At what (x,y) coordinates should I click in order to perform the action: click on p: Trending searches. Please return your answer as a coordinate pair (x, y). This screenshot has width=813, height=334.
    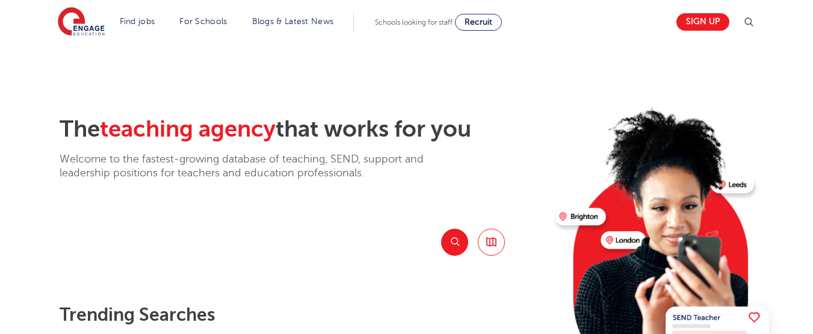
    Looking at the image, I should click on (302, 315).